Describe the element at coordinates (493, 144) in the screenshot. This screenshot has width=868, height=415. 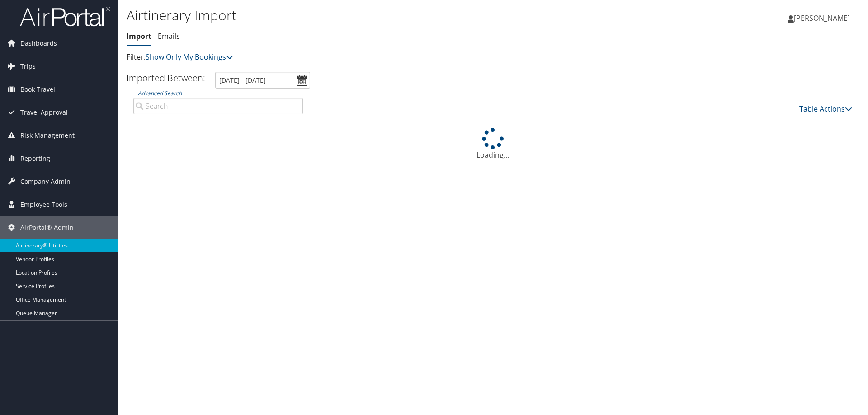
I see `div: Loading...` at that location.